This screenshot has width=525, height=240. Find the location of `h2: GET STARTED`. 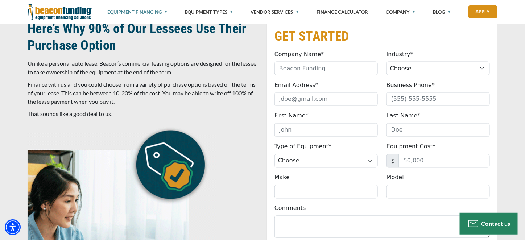

h2: GET STARTED is located at coordinates (382, 36).